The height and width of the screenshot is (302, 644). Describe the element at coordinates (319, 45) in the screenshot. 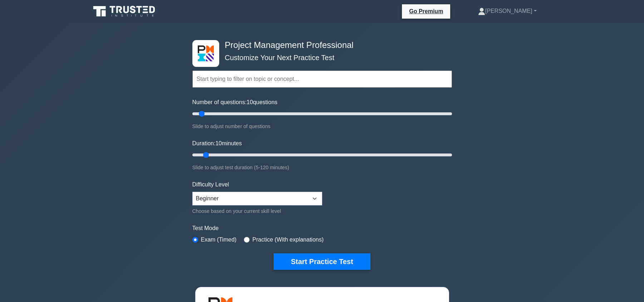

I see `h4: Project Management Professional` at that location.